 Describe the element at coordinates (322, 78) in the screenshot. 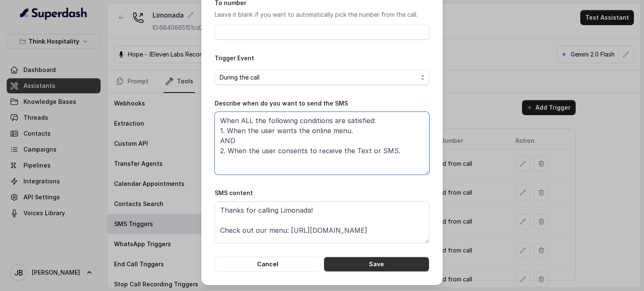

I see `button: During the call` at that location.